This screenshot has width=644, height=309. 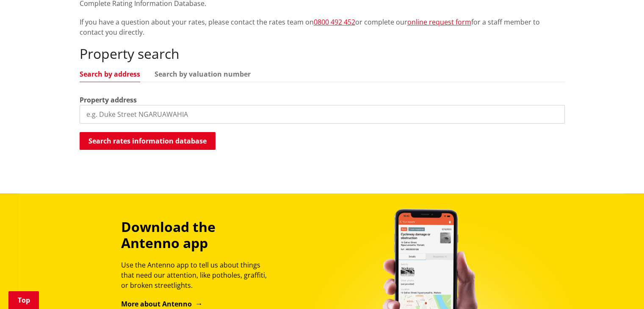 I want to click on a: Top, so click(x=24, y=300).